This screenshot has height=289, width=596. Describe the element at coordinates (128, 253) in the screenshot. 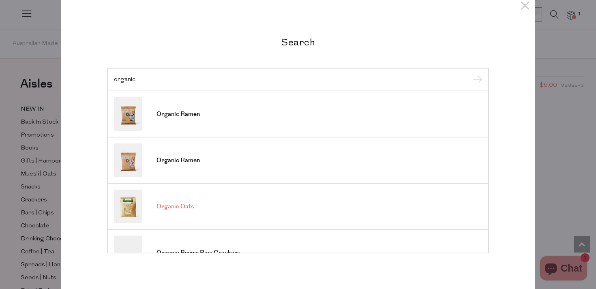

I see `img: Organic Brown Rice Crackers` at that location.